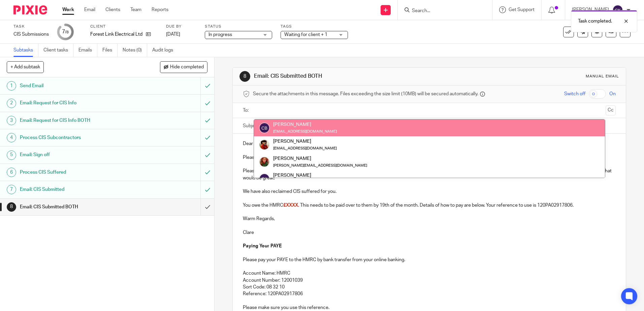 The height and width of the screenshot is (311, 644). Describe the element at coordinates (113, 10) in the screenshot. I see `a: Clients` at that location.